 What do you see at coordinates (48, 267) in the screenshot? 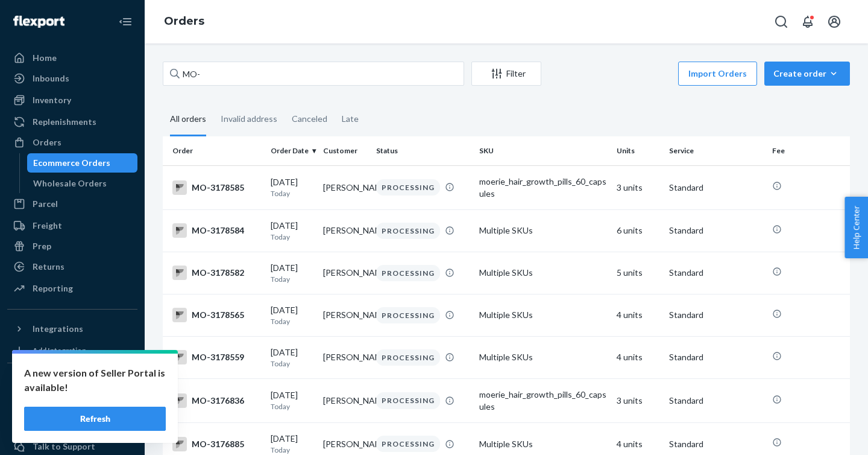
I see `div: Returns` at bounding box center [48, 267].